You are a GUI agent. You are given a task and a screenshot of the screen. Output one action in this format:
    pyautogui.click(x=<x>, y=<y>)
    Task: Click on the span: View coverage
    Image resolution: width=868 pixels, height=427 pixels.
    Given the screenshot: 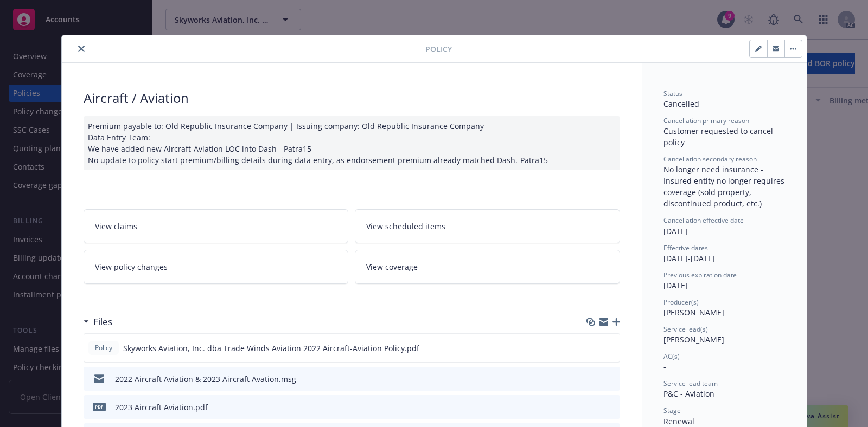 What is the action you would take?
    pyautogui.click(x=392, y=266)
    